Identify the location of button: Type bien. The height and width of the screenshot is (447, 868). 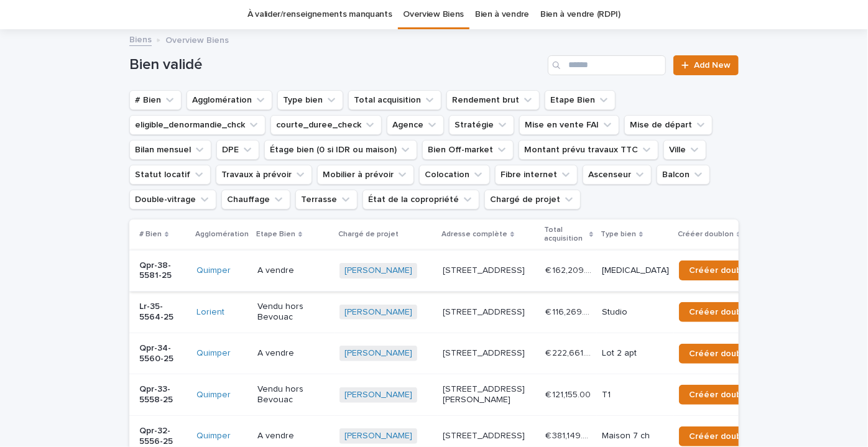
(310, 100).